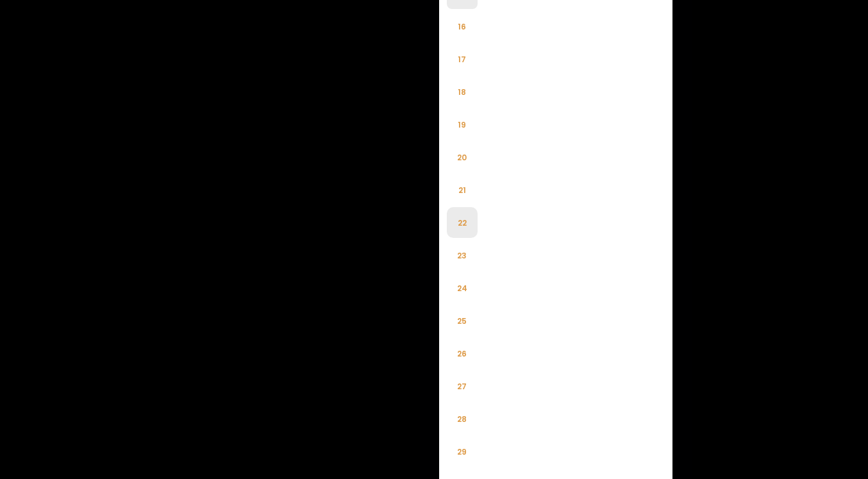  Describe the element at coordinates (462, 59) in the screenshot. I see `li: 17` at that location.